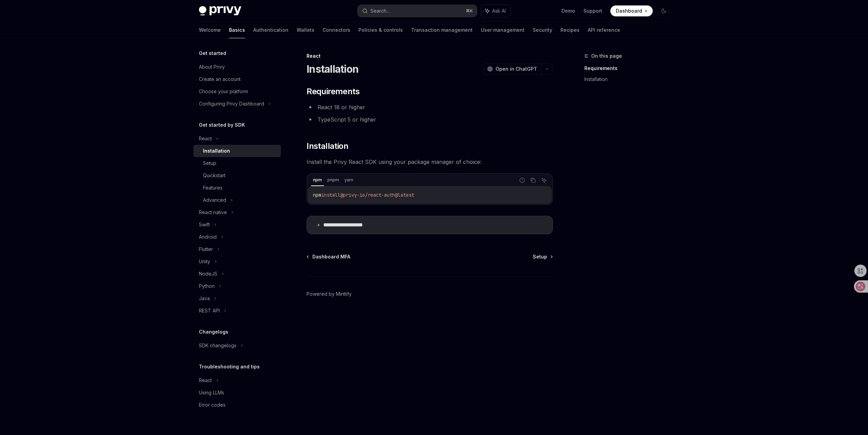 The height and width of the screenshot is (435, 868). What do you see at coordinates (218, 345) in the screenshot?
I see `div: SDK changelogs` at bounding box center [218, 345].